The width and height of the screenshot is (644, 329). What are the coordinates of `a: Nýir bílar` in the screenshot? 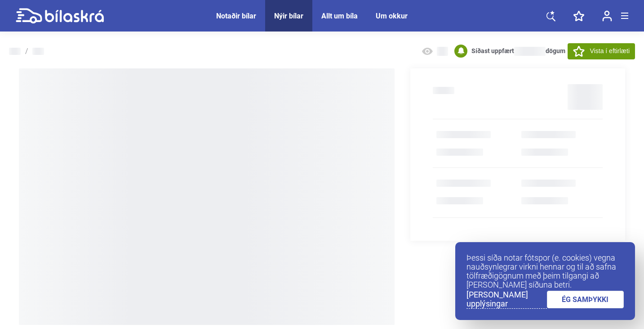 It's located at (288, 16).